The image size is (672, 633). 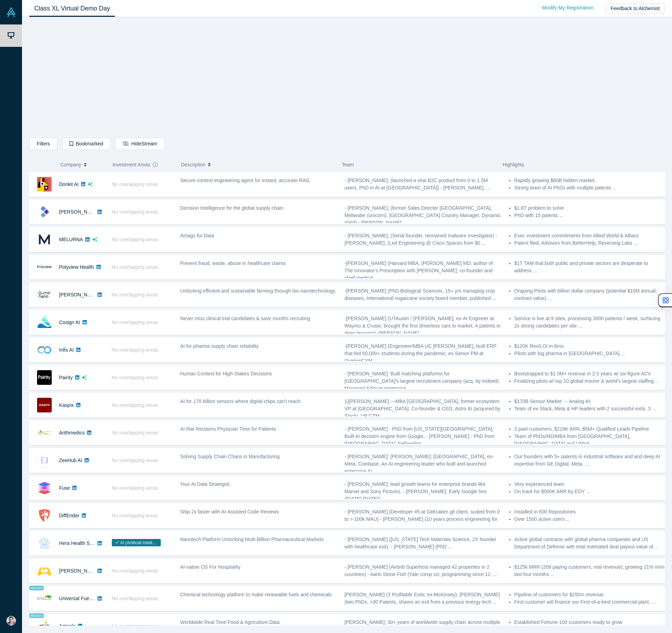 What do you see at coordinates (45, 488) in the screenshot?
I see `img: Fuse's Logo` at bounding box center [45, 488].